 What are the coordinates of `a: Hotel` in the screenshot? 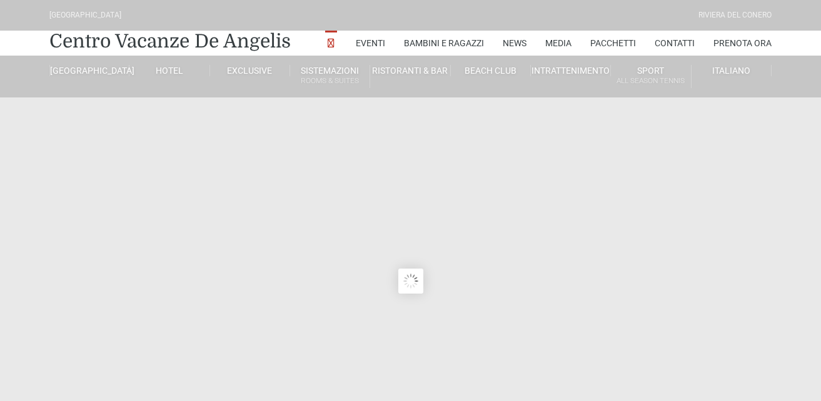 It's located at (169, 71).